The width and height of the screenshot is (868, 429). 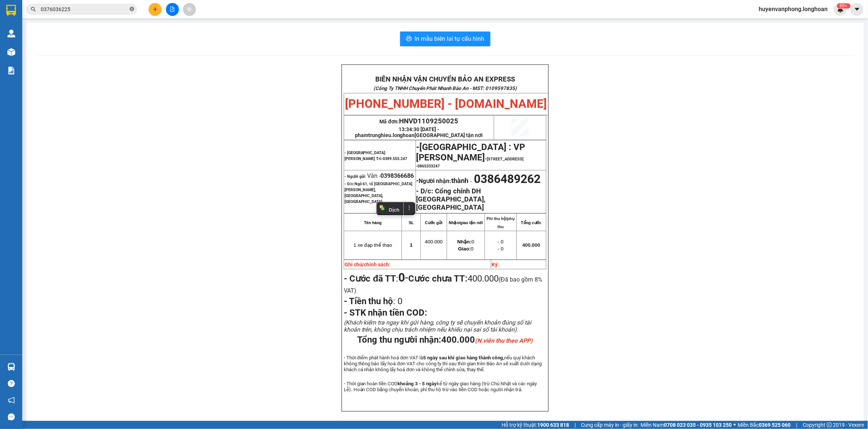 What do you see at coordinates (367, 264) in the screenshot?
I see `strong: Ghi chú/chính sách:` at bounding box center [367, 264].